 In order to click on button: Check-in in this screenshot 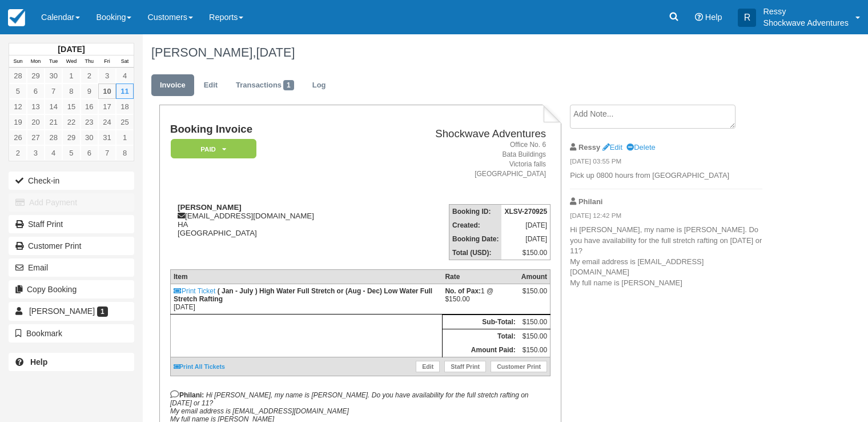, I will do `click(72, 181)`.